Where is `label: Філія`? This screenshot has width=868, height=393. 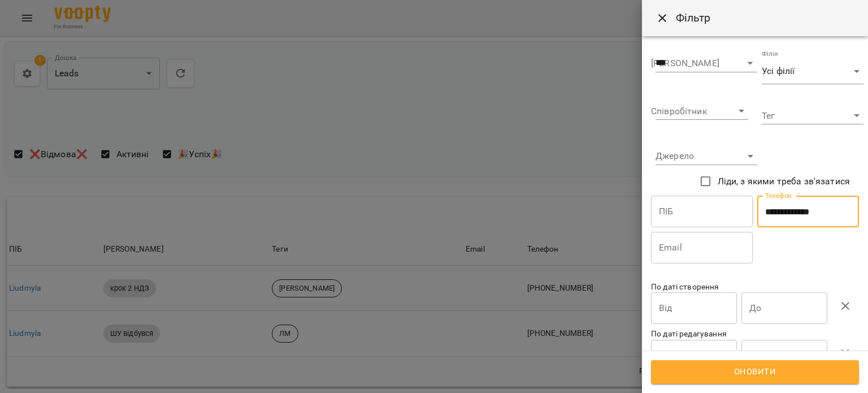 label: Філія is located at coordinates (770, 54).